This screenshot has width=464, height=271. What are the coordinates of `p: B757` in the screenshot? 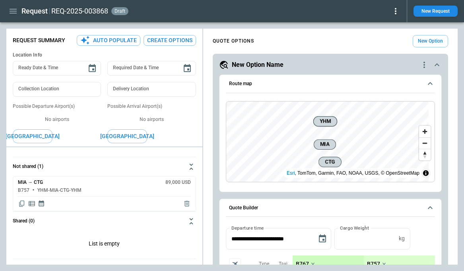 It's located at (373, 264).